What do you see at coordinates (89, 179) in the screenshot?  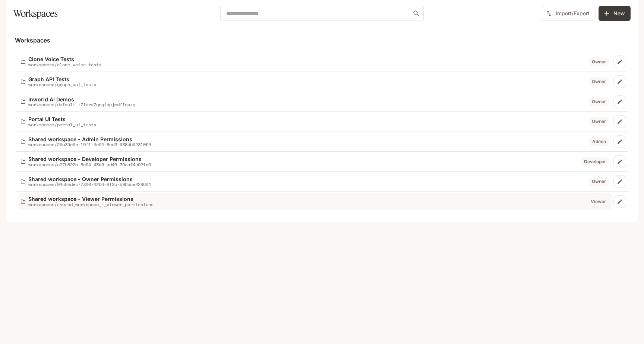 I see `p: Shared workspace - Owner Permissions` at bounding box center [89, 179].